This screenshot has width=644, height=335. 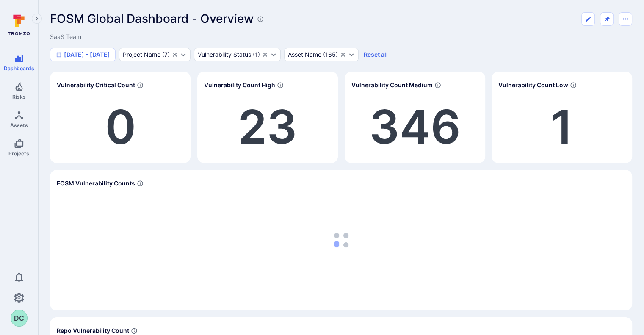 What do you see at coordinates (37, 19) in the screenshot?
I see `i: Expand navigation menu` at bounding box center [37, 19].